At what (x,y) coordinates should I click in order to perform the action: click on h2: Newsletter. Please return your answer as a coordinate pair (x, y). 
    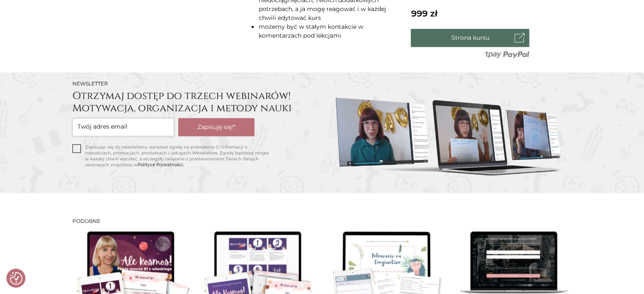
    Looking at the image, I should click on (195, 84).